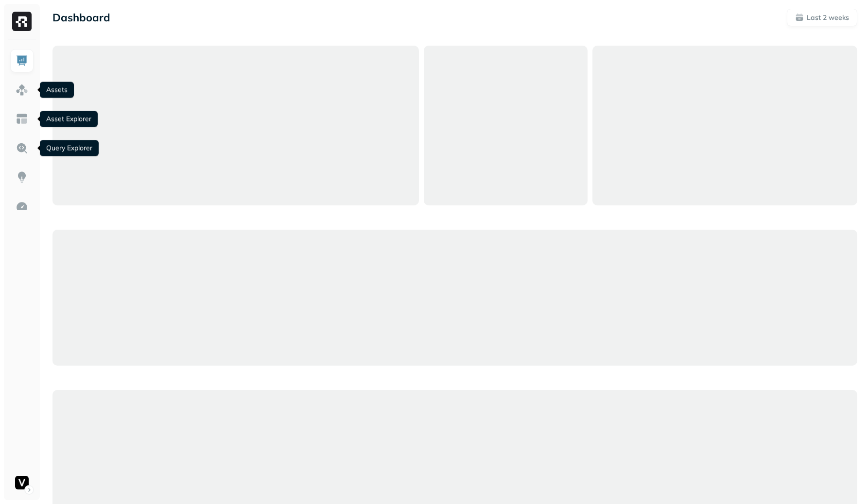 The width and height of the screenshot is (867, 504). What do you see at coordinates (822, 18) in the screenshot?
I see `button: Last 2 weeks` at bounding box center [822, 18].